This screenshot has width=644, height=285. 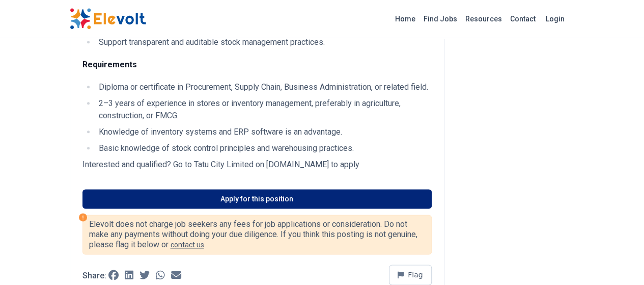 What do you see at coordinates (187, 245) in the screenshot?
I see `a: contact us` at bounding box center [187, 245].